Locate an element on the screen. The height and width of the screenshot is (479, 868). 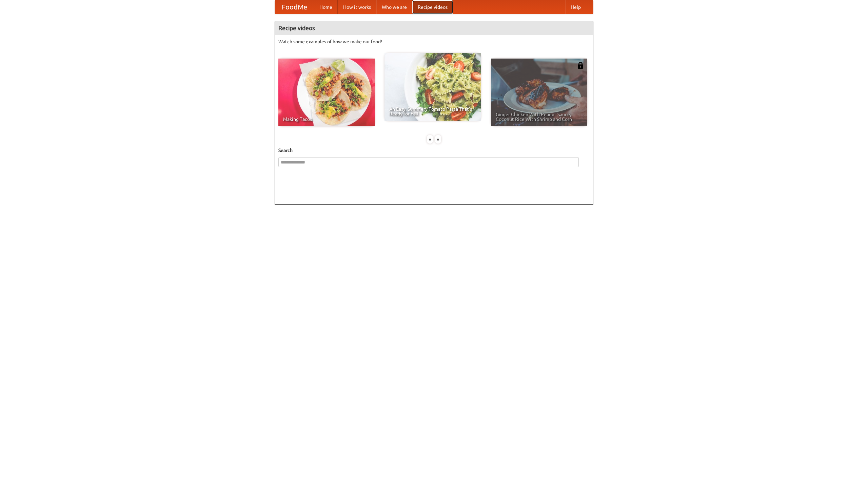
h4: Recipe videos is located at coordinates (434, 28).